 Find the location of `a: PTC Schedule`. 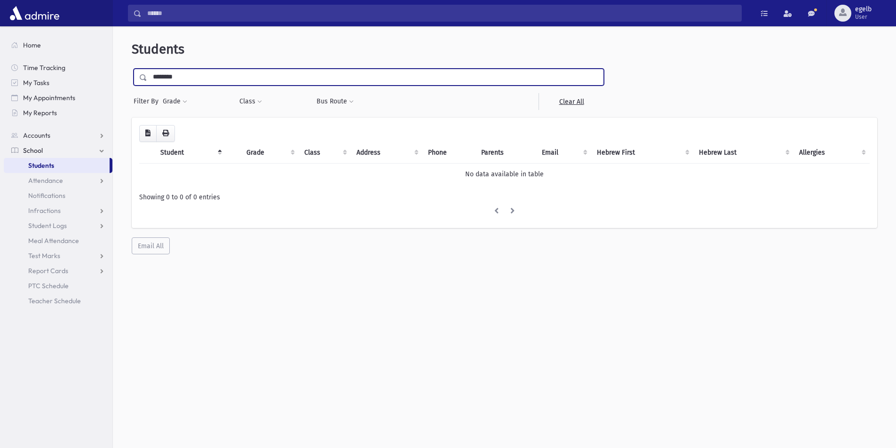

a: PTC Schedule is located at coordinates (58, 286).